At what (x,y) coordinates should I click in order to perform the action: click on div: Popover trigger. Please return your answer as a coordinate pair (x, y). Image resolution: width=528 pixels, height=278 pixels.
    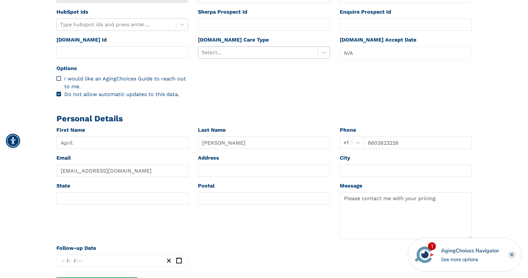
    Looking at the image, I should click on (406, 53).